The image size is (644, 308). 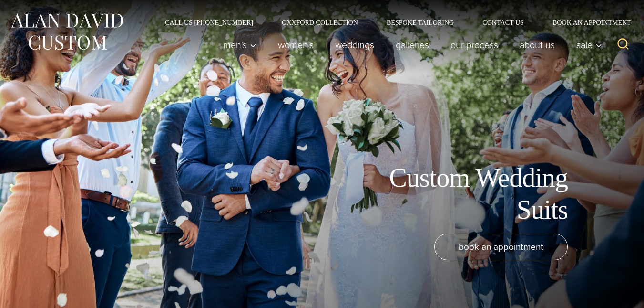 What do you see at coordinates (589, 45) in the screenshot?
I see `span: Sale` at bounding box center [589, 45].